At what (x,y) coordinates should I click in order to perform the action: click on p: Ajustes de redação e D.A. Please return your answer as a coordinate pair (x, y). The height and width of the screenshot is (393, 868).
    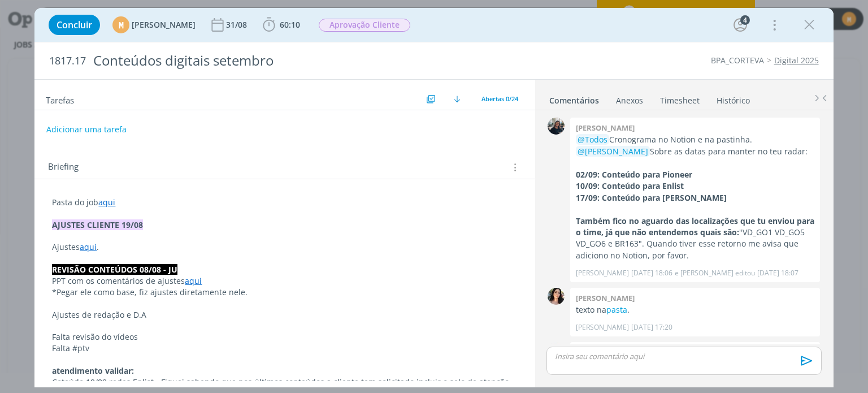
    Looking at the image, I should click on (284, 315).